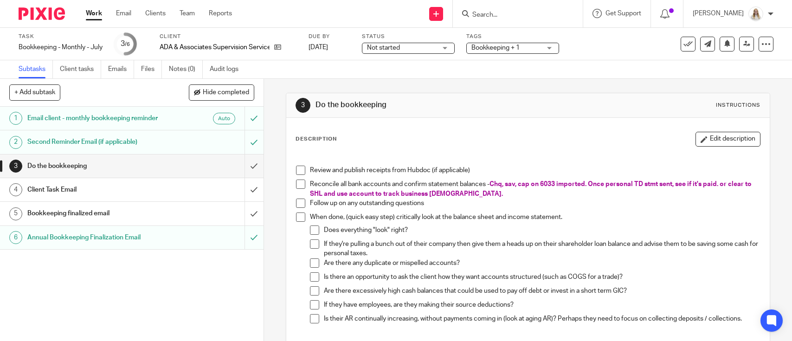  What do you see at coordinates (97, 238) in the screenshot?
I see `h1: Annual Bookkeeping Finalization Email` at bounding box center [97, 238].